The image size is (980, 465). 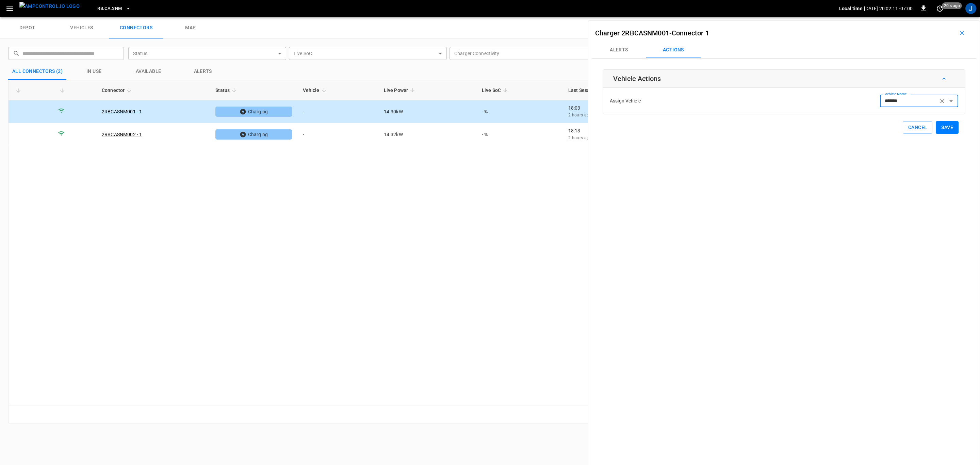 I want to click on button: Open, so click(x=951, y=101).